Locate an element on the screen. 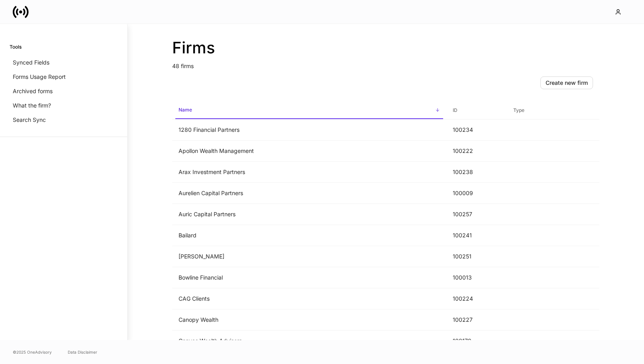 The height and width of the screenshot is (364, 644). td: 100013 is located at coordinates (476, 277).